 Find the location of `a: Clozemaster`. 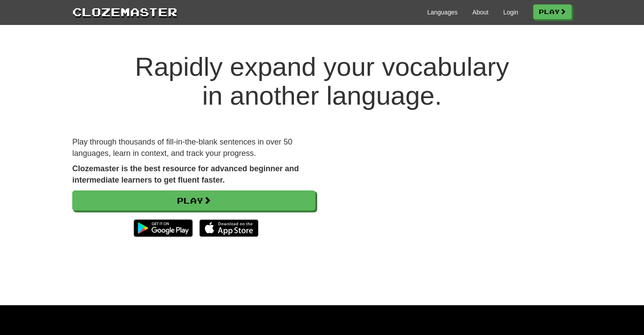

a: Clozemaster is located at coordinates (125, 11).